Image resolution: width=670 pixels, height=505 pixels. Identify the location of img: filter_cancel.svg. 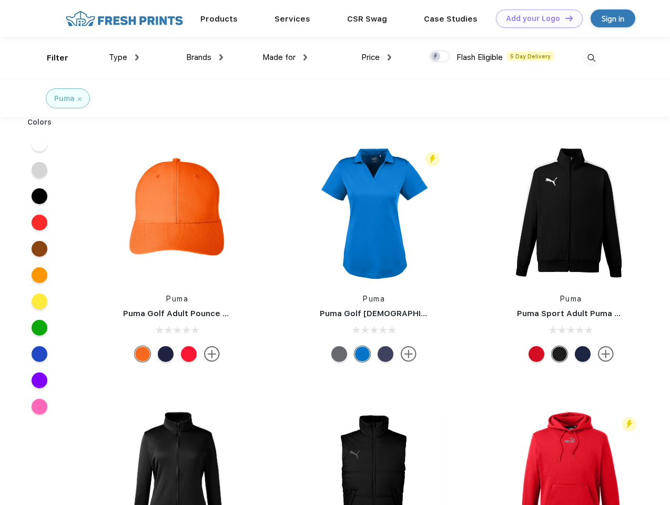
(79, 99).